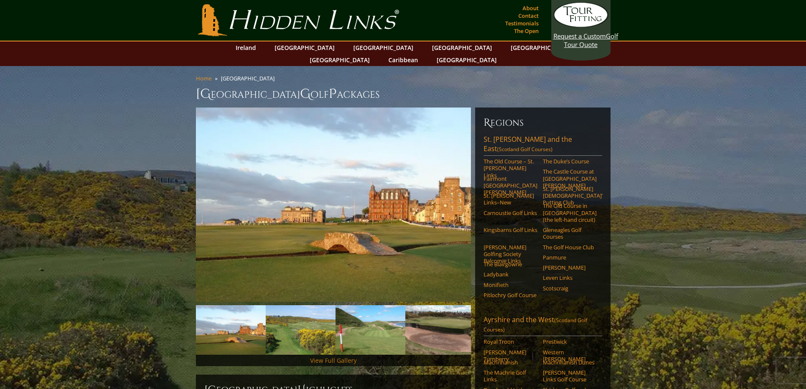 This screenshot has height=389, width=806. I want to click on a: Contact, so click(529, 16).